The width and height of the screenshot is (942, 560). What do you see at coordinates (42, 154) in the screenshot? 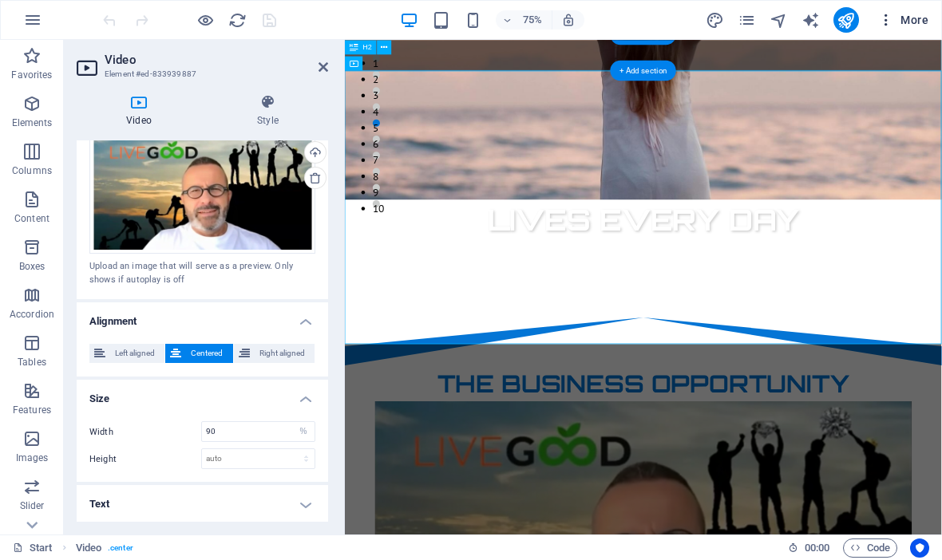
I see `button: 7` at bounding box center [42, 154].